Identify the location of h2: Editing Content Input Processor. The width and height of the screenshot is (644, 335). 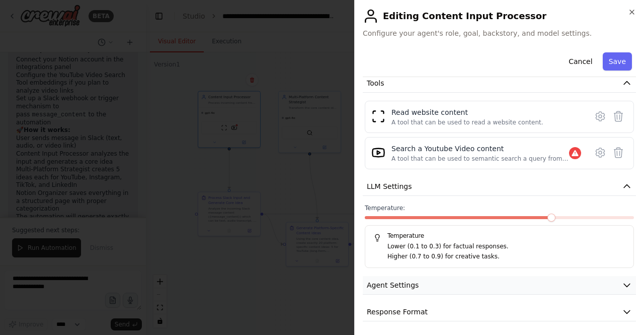
(499, 16).